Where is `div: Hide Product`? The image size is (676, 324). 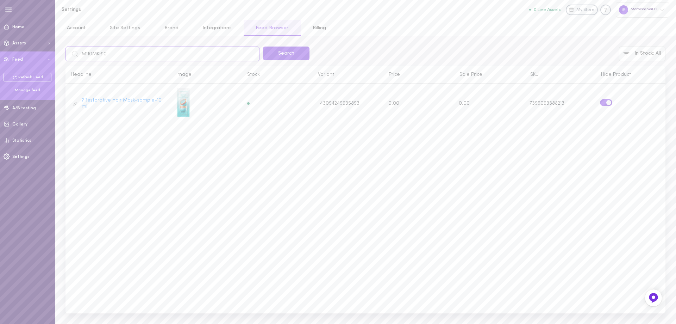
div: Hide Product is located at coordinates (631, 75).